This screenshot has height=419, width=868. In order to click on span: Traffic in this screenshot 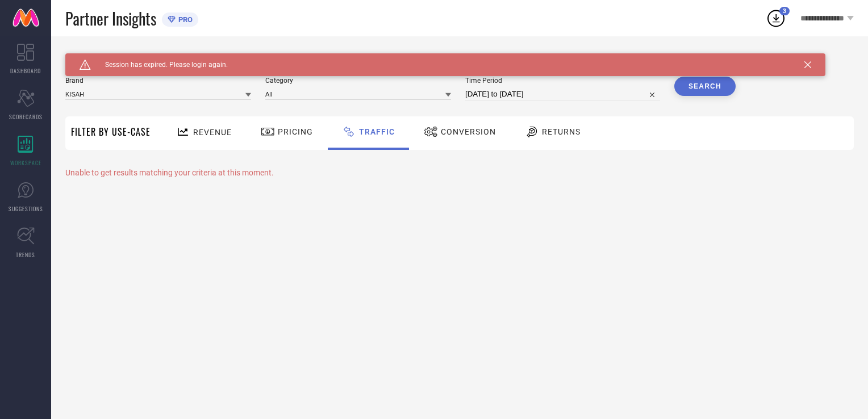, I will do `click(376, 131)`.